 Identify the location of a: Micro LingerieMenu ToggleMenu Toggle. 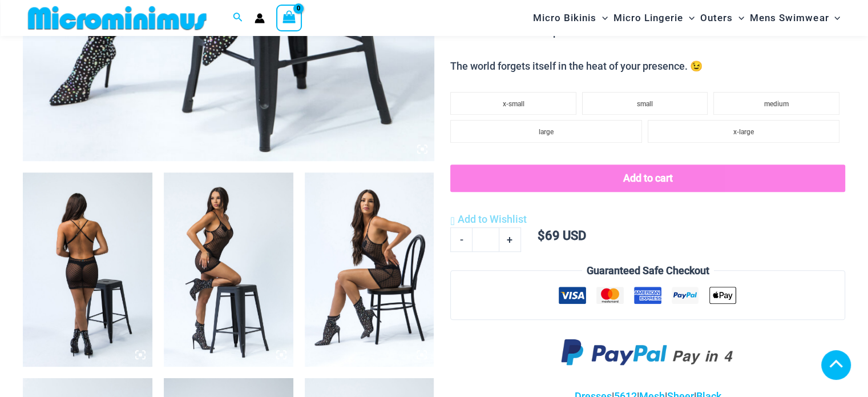
(655, 18).